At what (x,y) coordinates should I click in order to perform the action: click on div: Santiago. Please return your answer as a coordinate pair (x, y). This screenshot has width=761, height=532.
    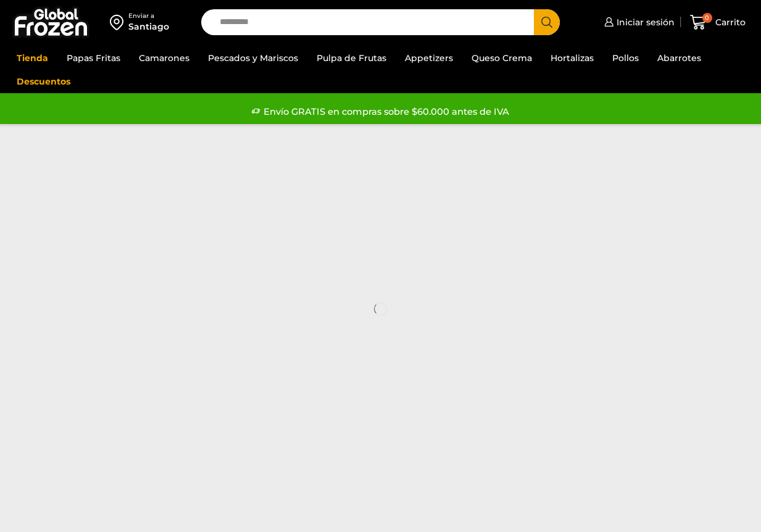
    Looking at the image, I should click on (149, 26).